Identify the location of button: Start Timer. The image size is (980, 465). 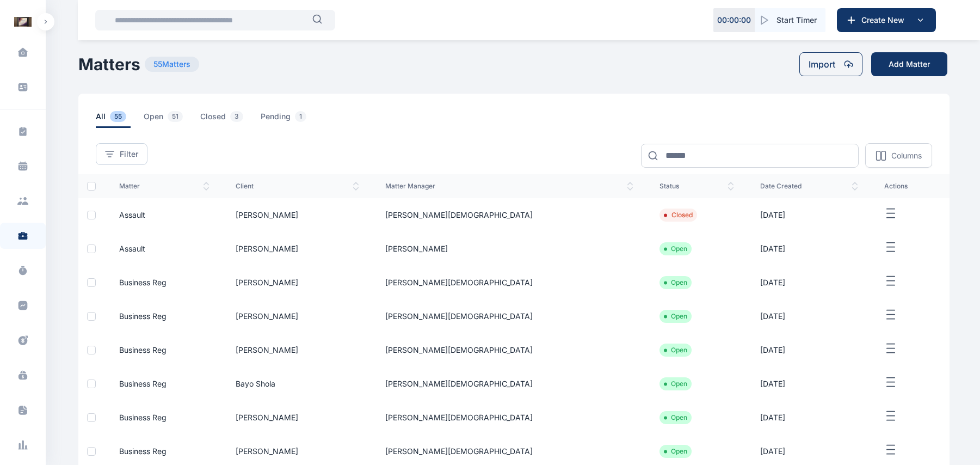
(790, 20).